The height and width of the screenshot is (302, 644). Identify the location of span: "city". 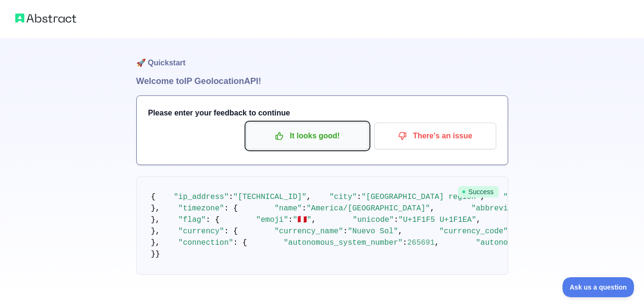
(343, 197).